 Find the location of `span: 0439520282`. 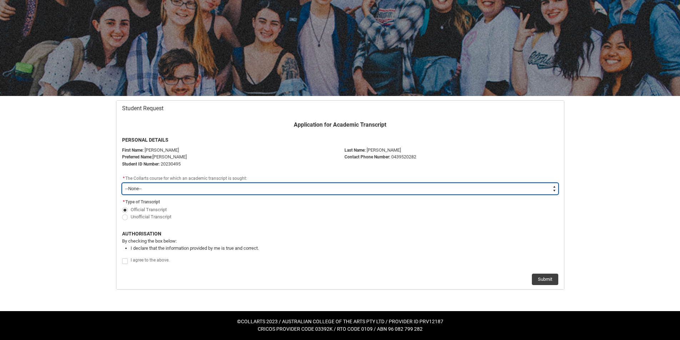

span: 0439520282 is located at coordinates (404, 157).